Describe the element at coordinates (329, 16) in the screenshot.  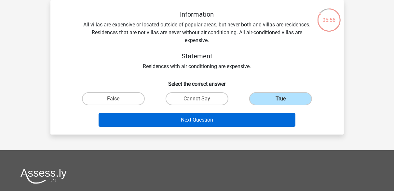
I see `div: 05:56` at that location.